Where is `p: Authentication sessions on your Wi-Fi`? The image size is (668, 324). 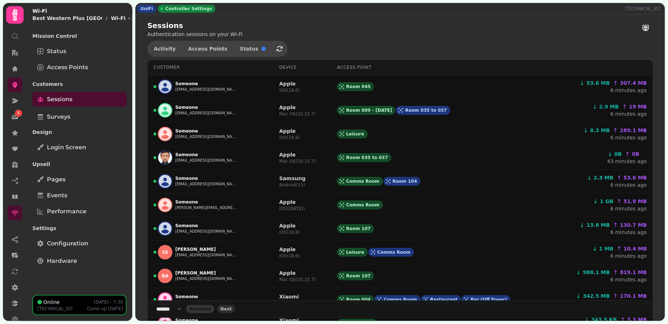
p: Authentication sessions on your Wi-Fi is located at coordinates (195, 34).